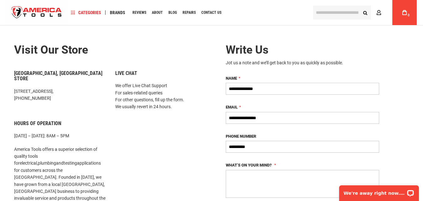 Image resolution: width=423 pixels, height=201 pixels. What do you see at coordinates (157, 13) in the screenshot?
I see `span: About` at bounding box center [157, 13].